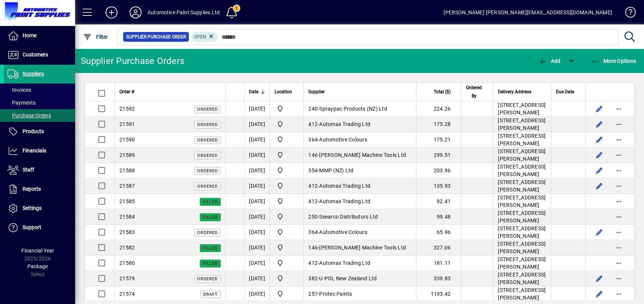 The width and height of the screenshot is (644, 304). Describe the element at coordinates (569, 92) in the screenshot. I see `div: Due Date` at that location.